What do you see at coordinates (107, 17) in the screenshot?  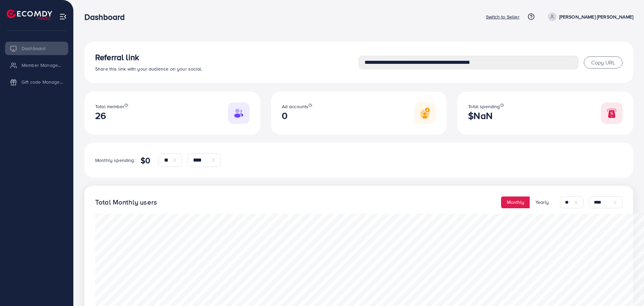 I see `h3: Dashboard` at bounding box center [107, 17].